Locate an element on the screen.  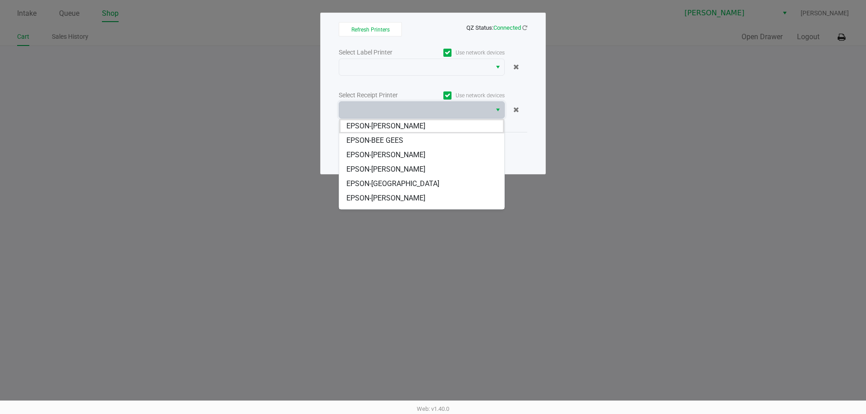
span: Connected is located at coordinates (507, 28).